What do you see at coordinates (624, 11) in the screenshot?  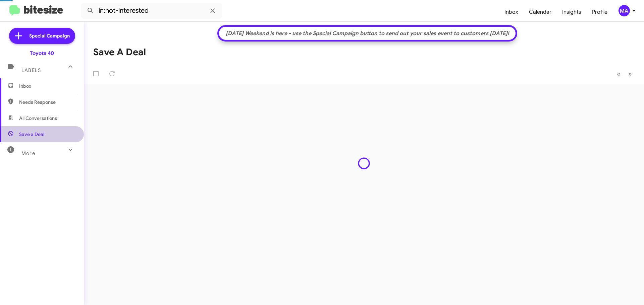 I see `div: MA` at bounding box center [624, 11].